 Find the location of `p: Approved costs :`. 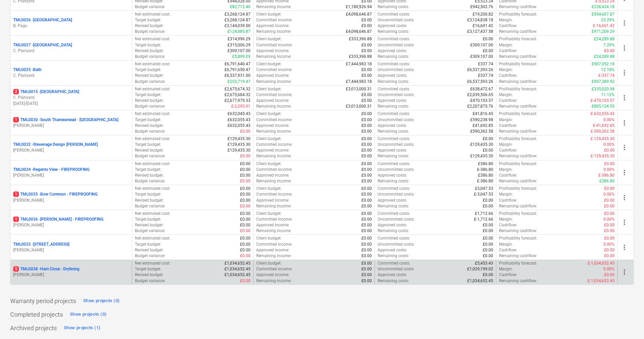

p: Approved costs : is located at coordinates (392, 26).